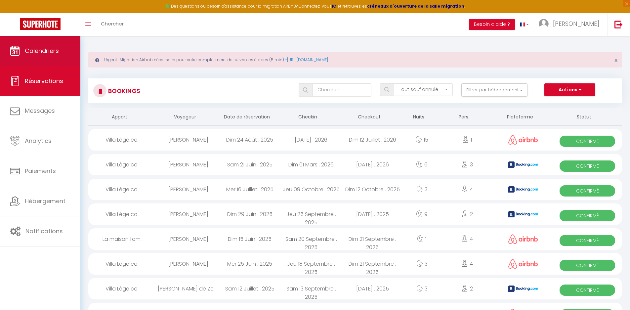 This screenshot has height=310, width=630. What do you see at coordinates (250, 117) in the screenshot?
I see `th: Sort by booking date` at bounding box center [250, 117].